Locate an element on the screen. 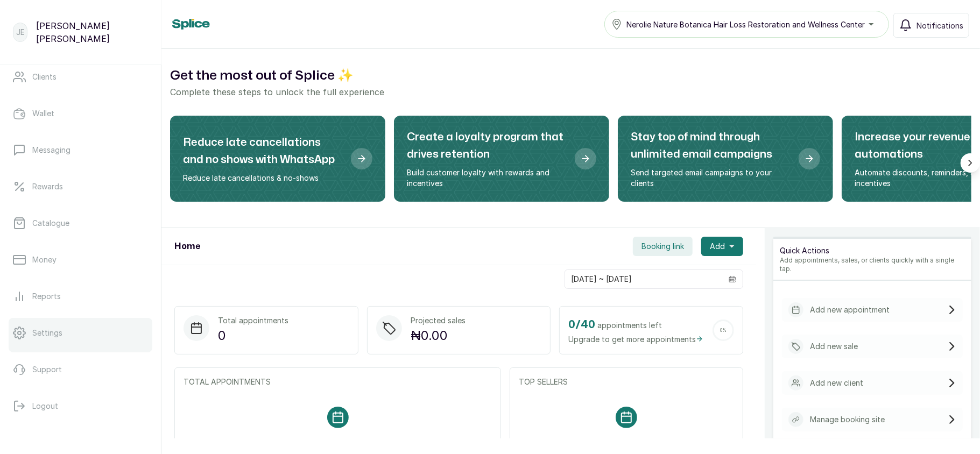 The height and width of the screenshot is (454, 980). p: TOP SELLERS is located at coordinates (626, 382).